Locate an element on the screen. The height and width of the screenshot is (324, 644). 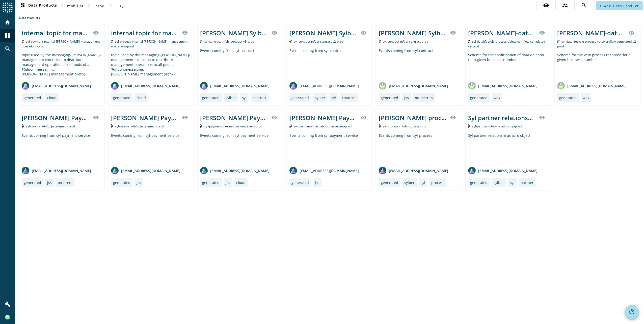
img: Kafka Topic: syl-payment-internal-kafka-management-operations-prod is located at coordinates (23, 41).